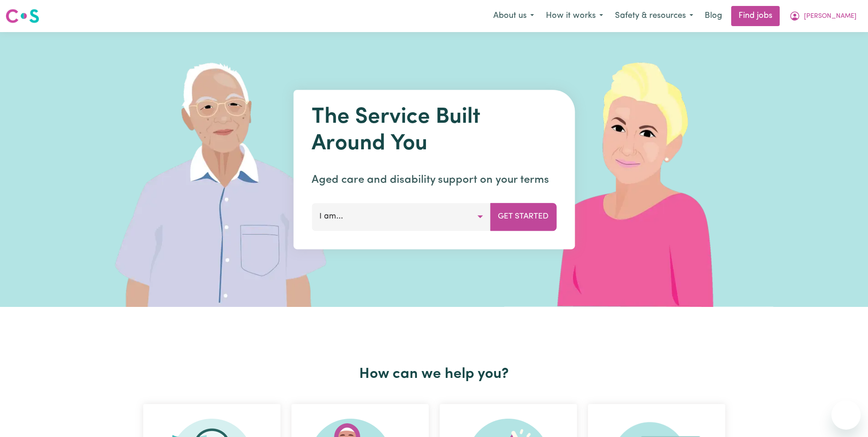 This screenshot has height=437, width=868. I want to click on button: How it works, so click(574, 16).